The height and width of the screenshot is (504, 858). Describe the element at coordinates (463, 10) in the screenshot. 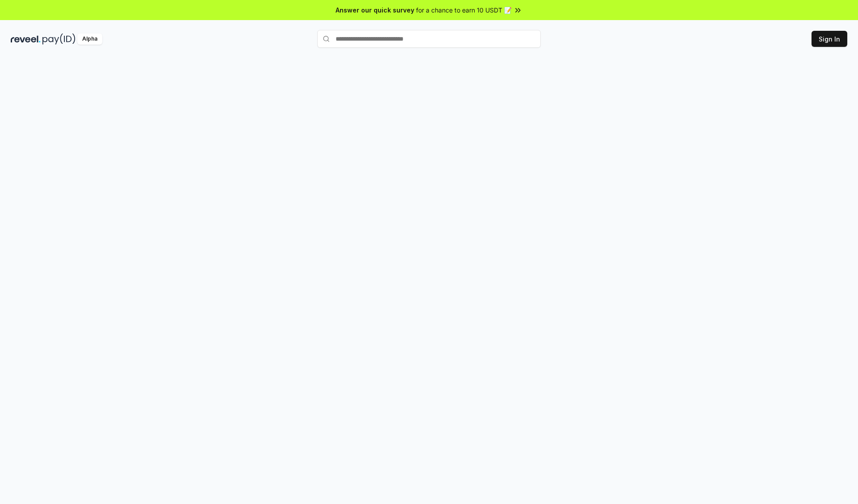

I see `span: for a chance to earn 10 USDT 📝` at that location.